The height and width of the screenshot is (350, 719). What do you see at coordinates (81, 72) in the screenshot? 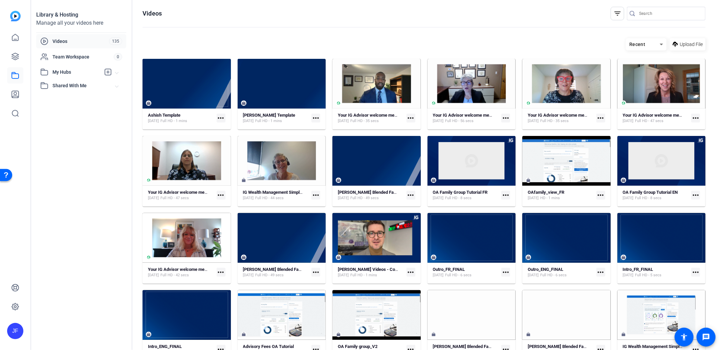
I see `mat-expansion-panel-header: My Hubs` at bounding box center [81, 72].